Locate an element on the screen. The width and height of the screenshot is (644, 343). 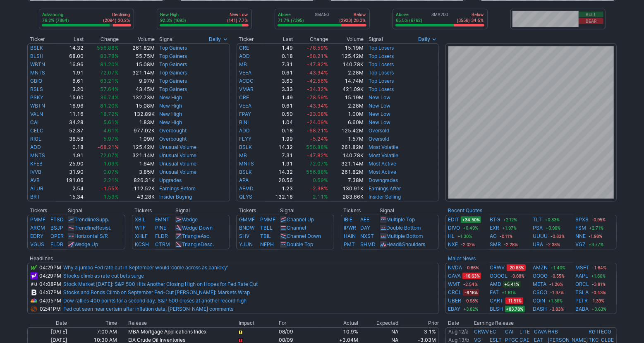
a: FLDR is located at coordinates (161, 236).